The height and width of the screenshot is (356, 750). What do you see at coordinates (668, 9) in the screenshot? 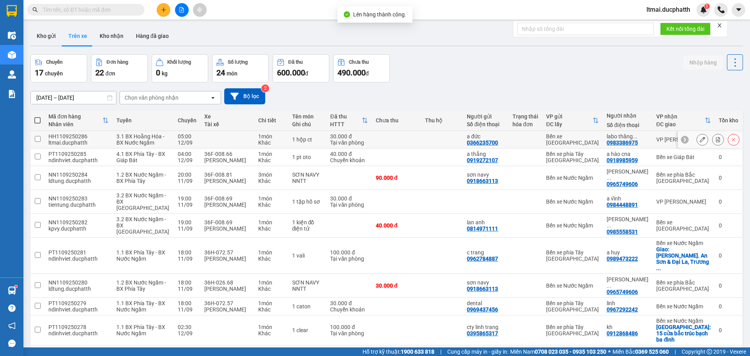
I see `span: ltmai.ducphatth` at bounding box center [668, 9].